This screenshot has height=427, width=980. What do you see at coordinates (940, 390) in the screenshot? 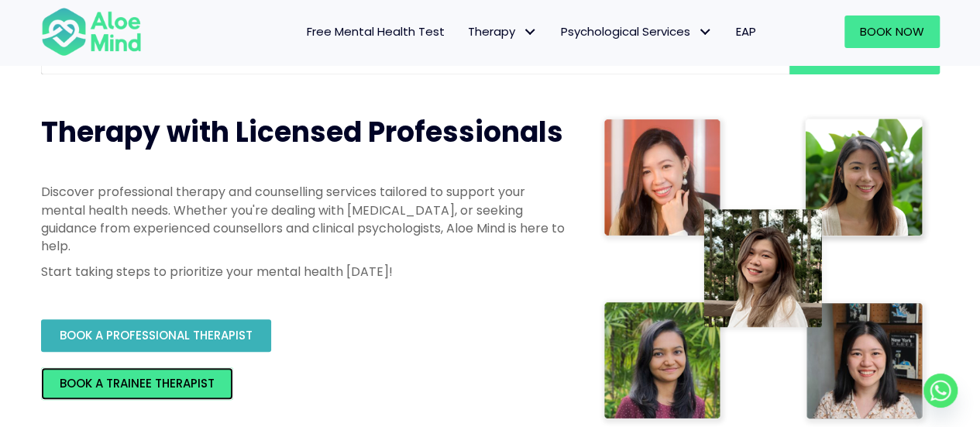
I see `a: Whatsapp` at bounding box center [940, 390].